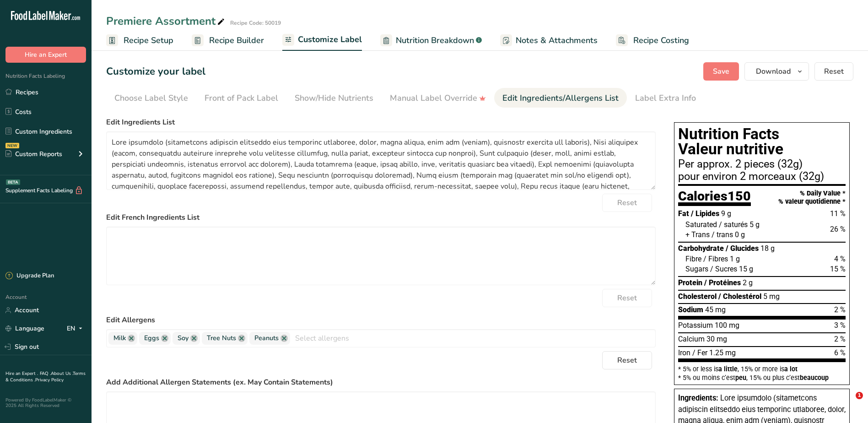 Image resolution: width=868 pixels, height=423 pixels. Describe the element at coordinates (49, 380) in the screenshot. I see `a: Privacy Policy` at that location.